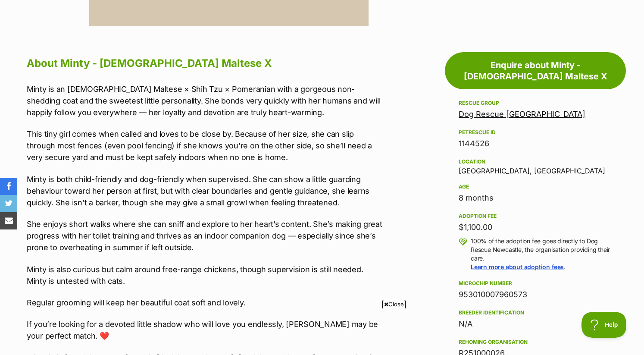 Image resolution: width=644 pixels, height=355 pixels. Describe the element at coordinates (535, 313) in the screenshot. I see `div: Breeder identification` at that location.